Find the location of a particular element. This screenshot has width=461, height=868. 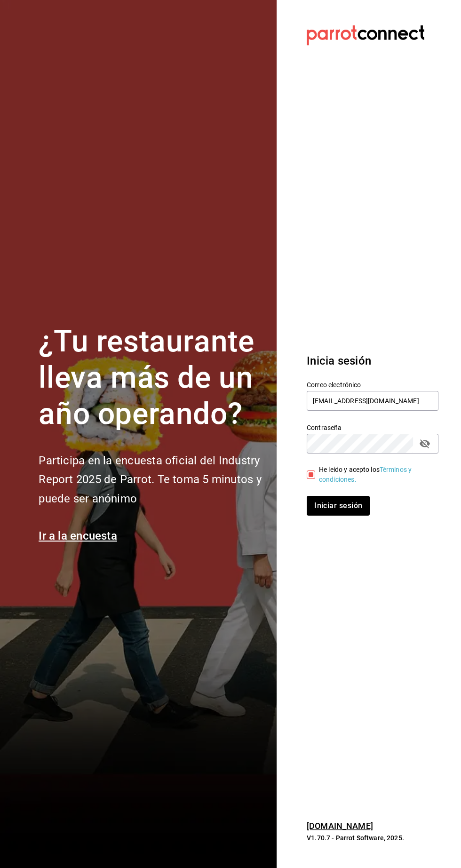

button: Iniciar sesión is located at coordinates (338, 506).